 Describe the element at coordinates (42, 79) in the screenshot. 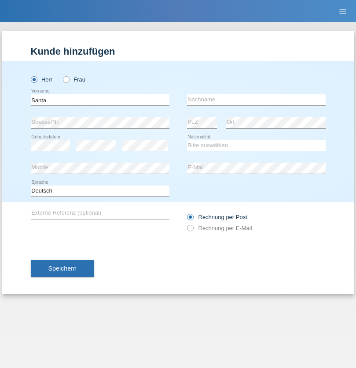

I see `label: Herr` at that location.